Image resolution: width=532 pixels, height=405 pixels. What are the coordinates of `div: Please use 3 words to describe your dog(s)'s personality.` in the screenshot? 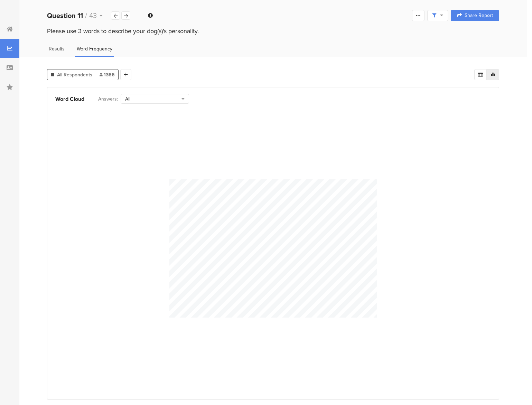 It's located at (273, 31).